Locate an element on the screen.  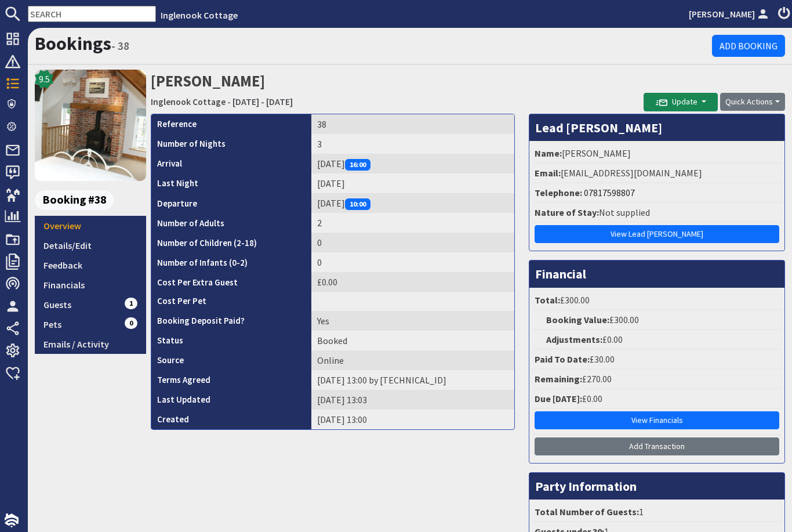
th: Cost Per Extra Guest is located at coordinates (231, 282).